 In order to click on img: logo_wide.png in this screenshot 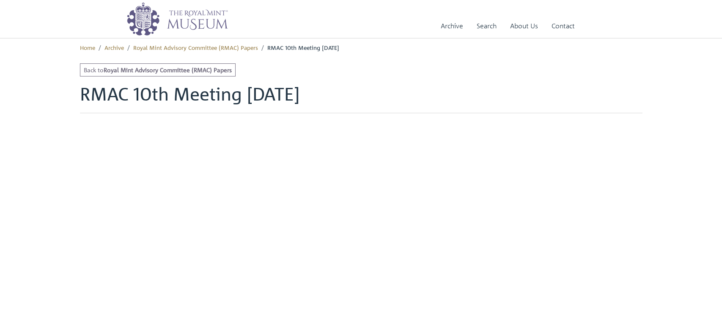, I will do `click(177, 19)`.